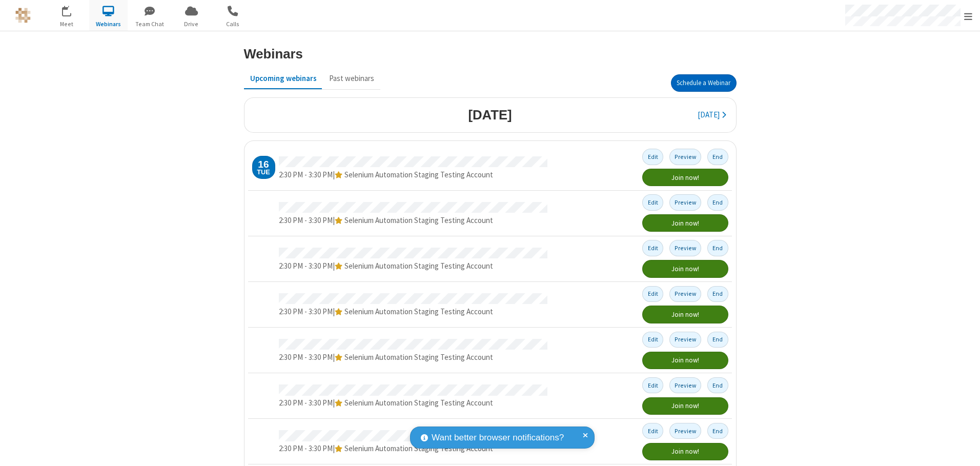 This screenshot has height=466, width=980. What do you see at coordinates (263, 167) in the screenshot?
I see `div: Tuesday, September 16, 2025 2:30 PM` at bounding box center [263, 167].